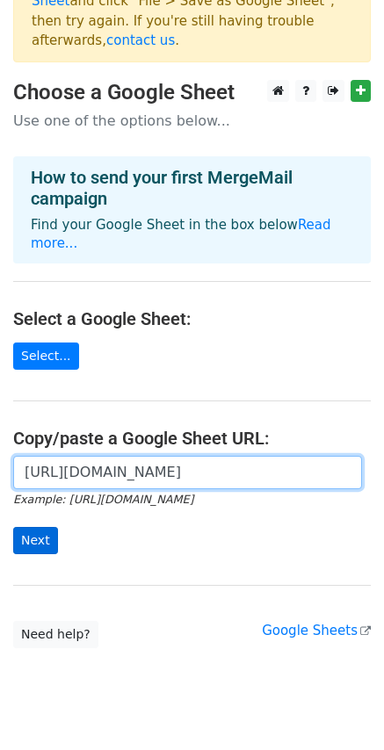 This screenshot has width=384, height=750. What do you see at coordinates (192, 438) in the screenshot?
I see `h4: Copy/paste a Google Sheet URL:` at bounding box center [192, 438].